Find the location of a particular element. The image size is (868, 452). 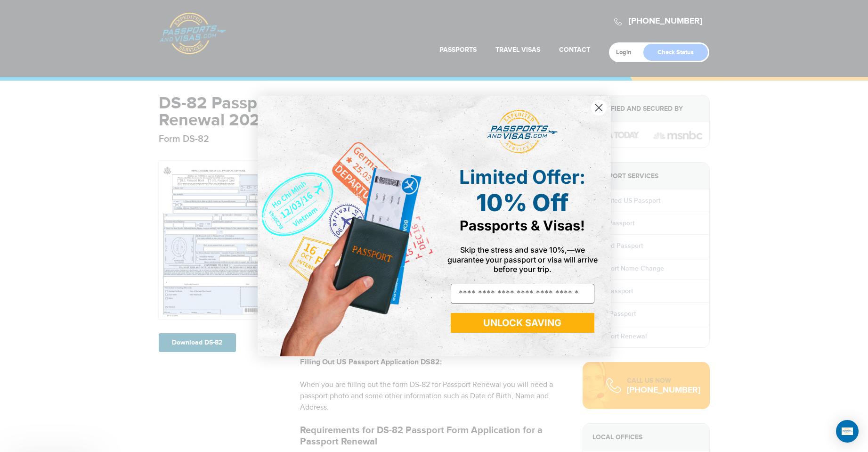

div: Open Intercom Messenger is located at coordinates (848, 432).